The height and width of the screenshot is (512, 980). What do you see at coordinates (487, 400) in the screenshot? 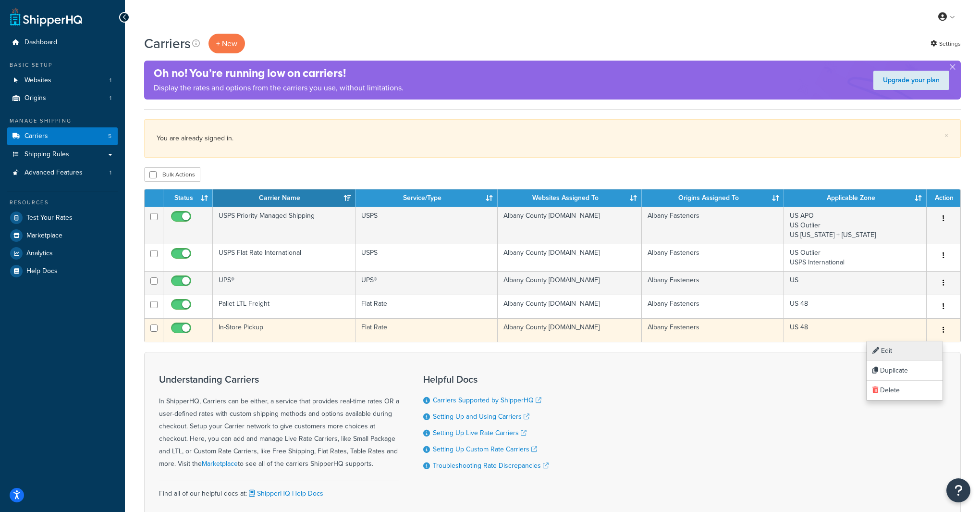
I see `a: Carriers Supported by ShipperHQ` at bounding box center [487, 400].